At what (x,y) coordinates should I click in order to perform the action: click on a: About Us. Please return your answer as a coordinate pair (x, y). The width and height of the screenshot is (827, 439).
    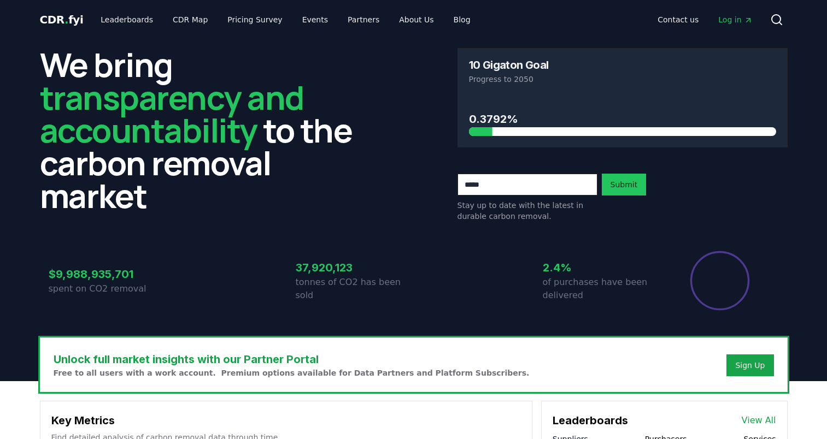
    Looking at the image, I should click on (416, 20).